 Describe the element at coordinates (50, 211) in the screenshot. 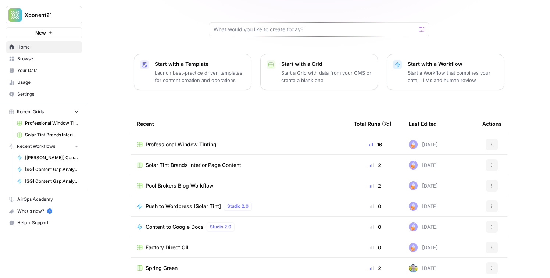

I see `a: 5` at that location.